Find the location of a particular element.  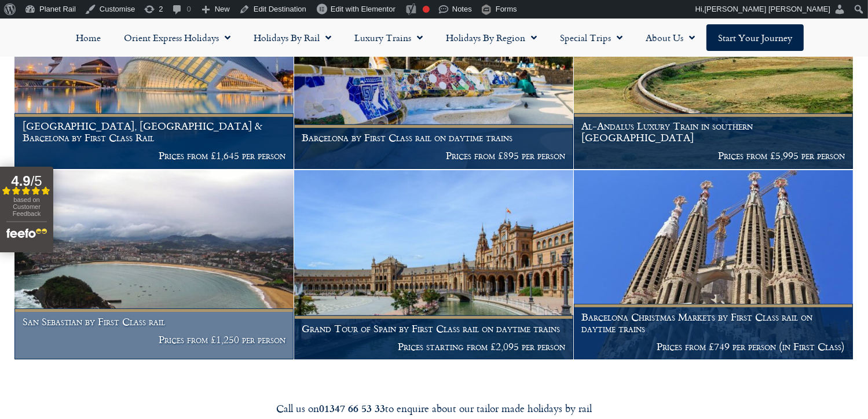

a: Start your Journey is located at coordinates (755, 38).